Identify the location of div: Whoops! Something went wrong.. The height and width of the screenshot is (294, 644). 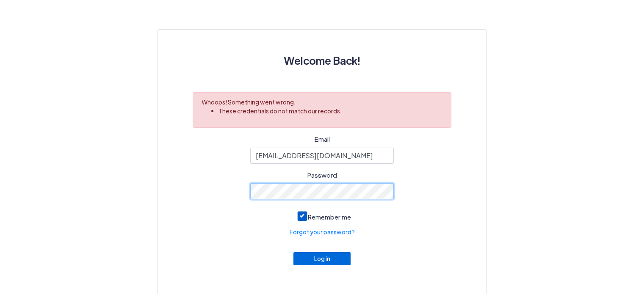
(322, 102).